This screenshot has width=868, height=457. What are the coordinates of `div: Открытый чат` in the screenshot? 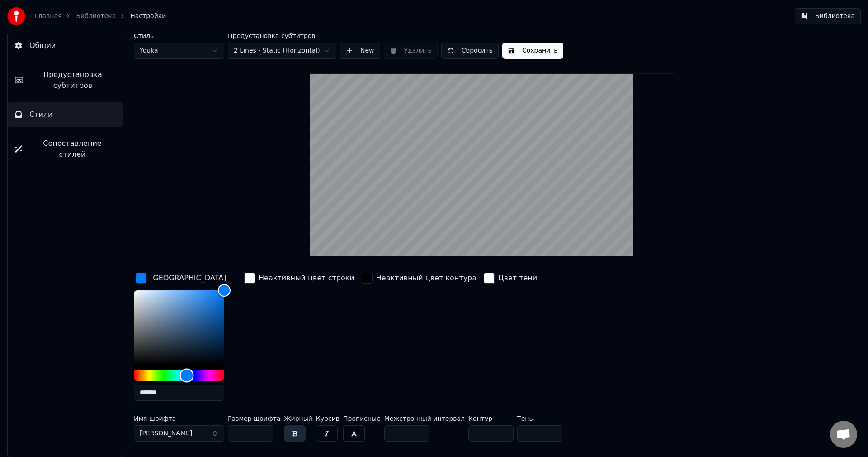 It's located at (844, 434).